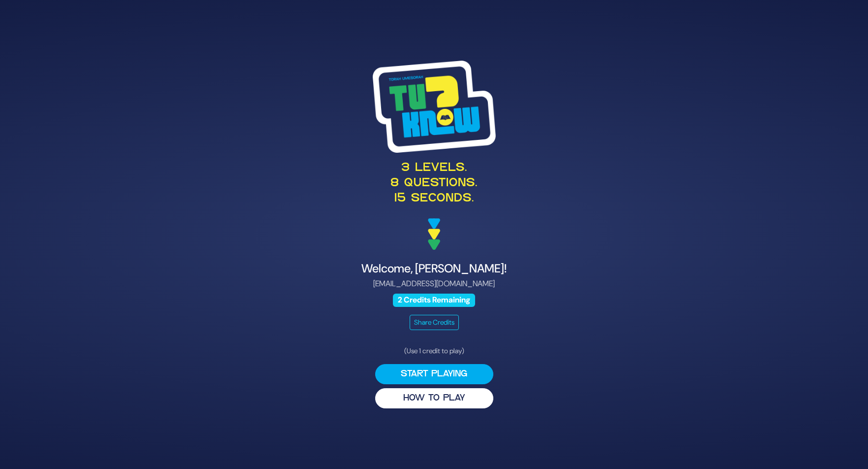  What do you see at coordinates (434, 374) in the screenshot?
I see `button: Start Playing` at bounding box center [434, 374].